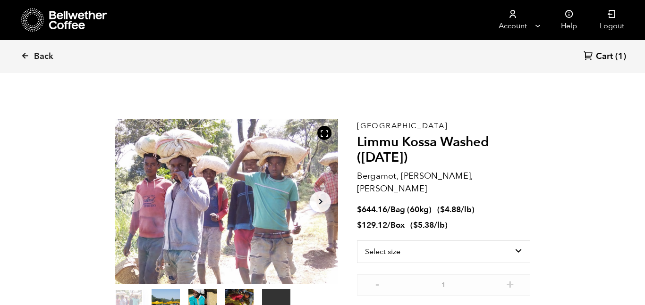 The width and height of the screenshot is (645, 305). What do you see at coordinates (411, 210) in the screenshot?
I see `span: Bag (60kg)` at bounding box center [411, 210].